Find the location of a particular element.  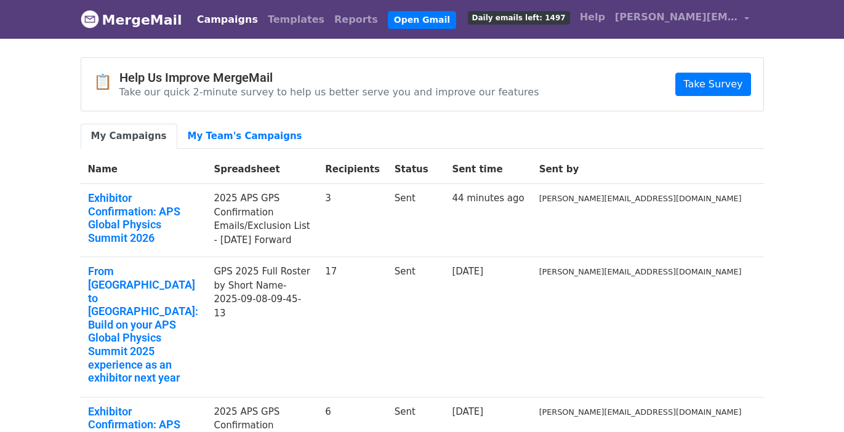

img: MergeMail logo is located at coordinates (90, 19).